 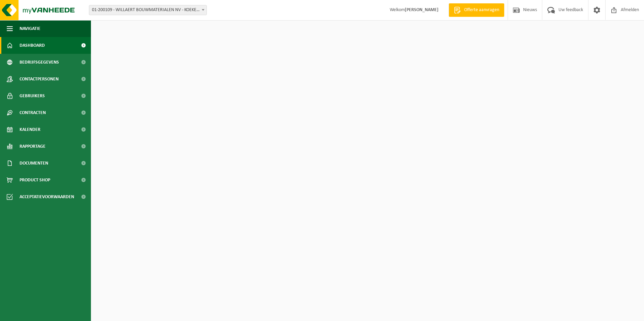 I want to click on span: Navigatie, so click(x=30, y=28).